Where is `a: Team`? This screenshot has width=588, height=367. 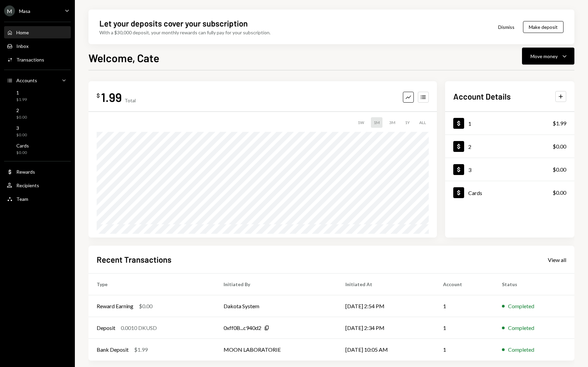 a: Team is located at coordinates (37, 199).